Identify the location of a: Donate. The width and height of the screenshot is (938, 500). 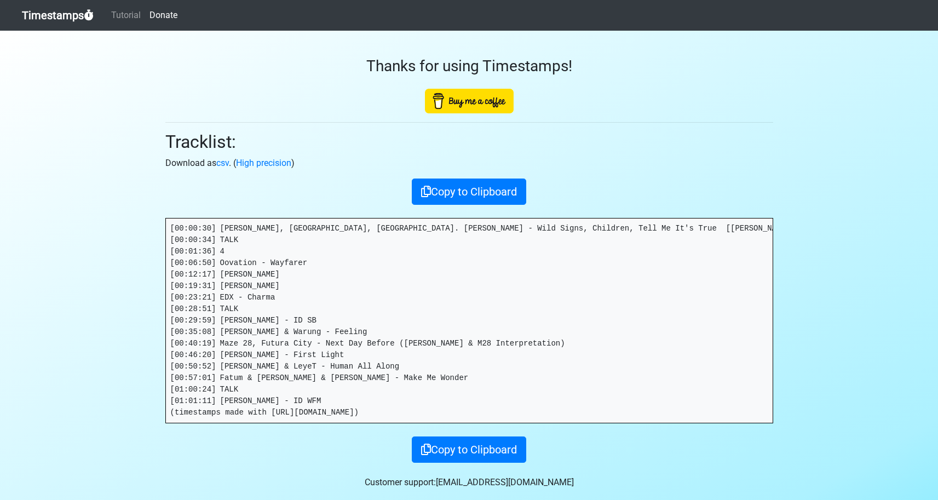
(163, 15).